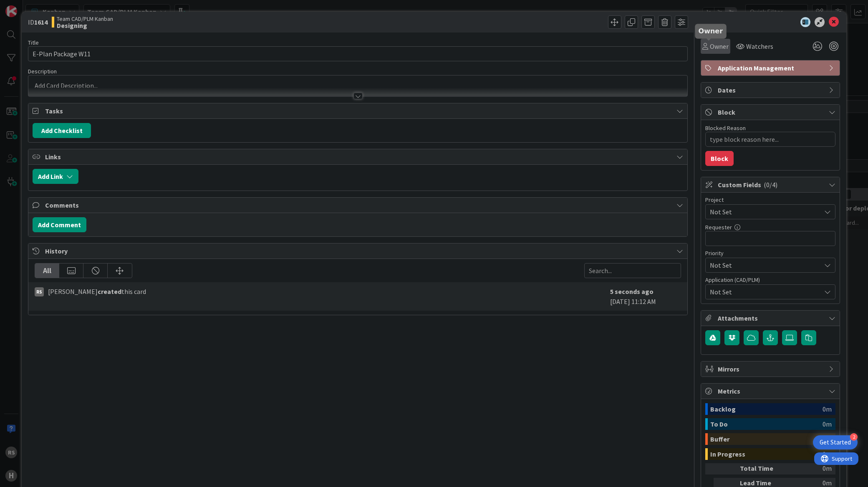 This screenshot has height=487, width=868. What do you see at coordinates (110, 292) in the screenshot?
I see `b: created` at bounding box center [110, 292].